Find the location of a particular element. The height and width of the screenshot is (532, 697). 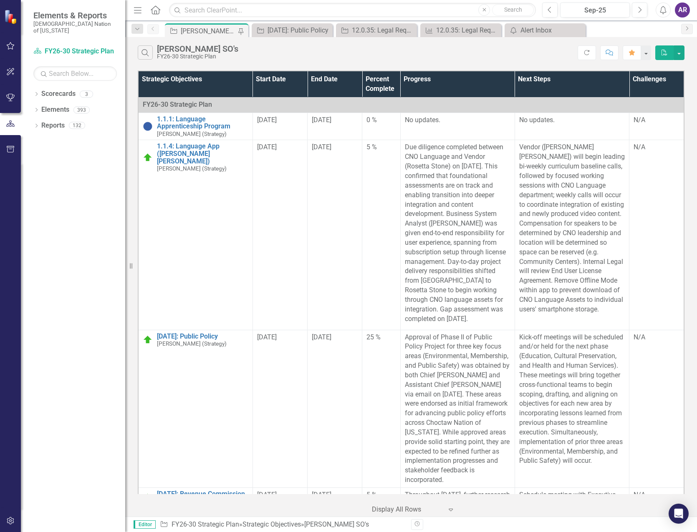

div: 3 is located at coordinates (86, 94).